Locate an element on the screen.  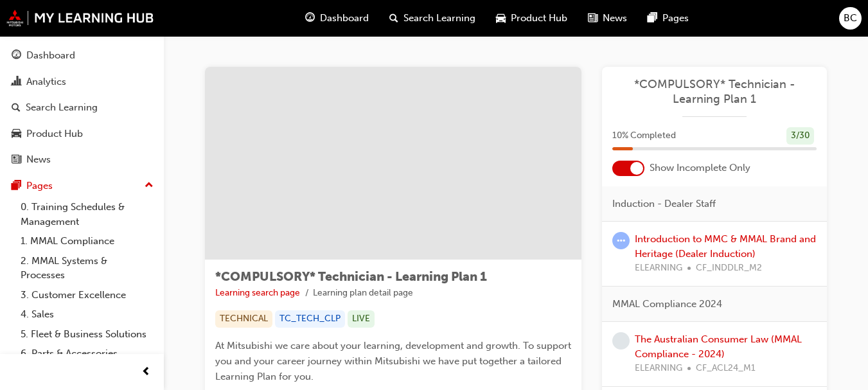
span: Pages is located at coordinates (675, 18).